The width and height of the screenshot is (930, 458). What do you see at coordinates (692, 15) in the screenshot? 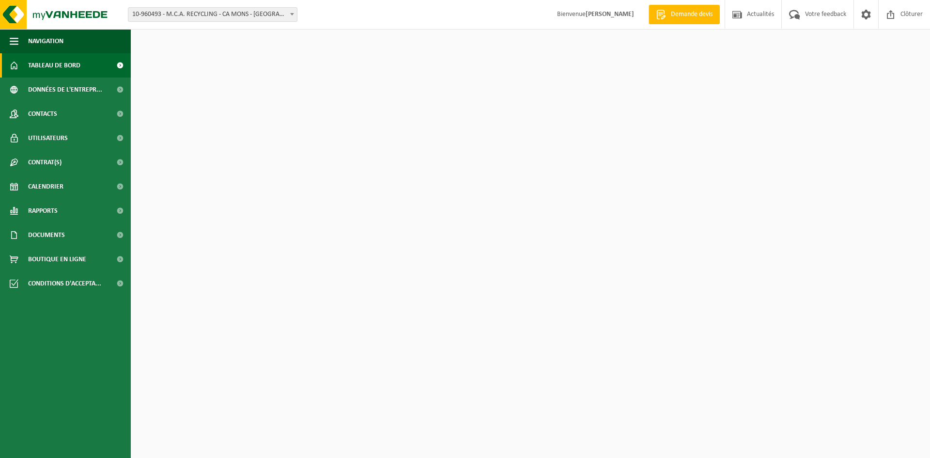
I see `span: Demande devis` at bounding box center [692, 15].